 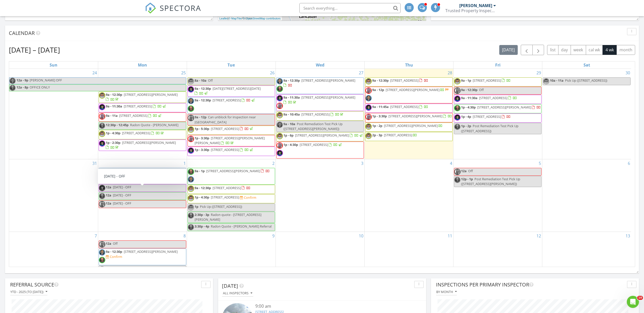 What do you see at coordinates (626, 50) in the screenshot?
I see `button: month` at bounding box center [626, 50].